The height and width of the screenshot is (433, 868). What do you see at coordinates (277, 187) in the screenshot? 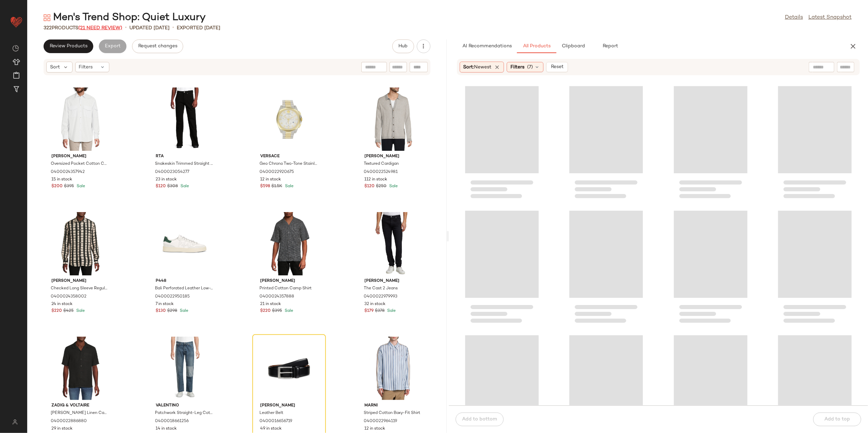
I see `span: $1.5K` at bounding box center [277, 187].